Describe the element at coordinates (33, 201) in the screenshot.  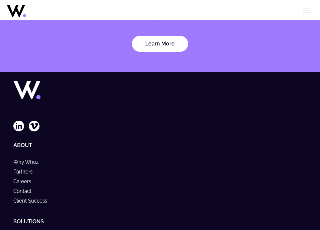
I see `a: Client Success` at that location.